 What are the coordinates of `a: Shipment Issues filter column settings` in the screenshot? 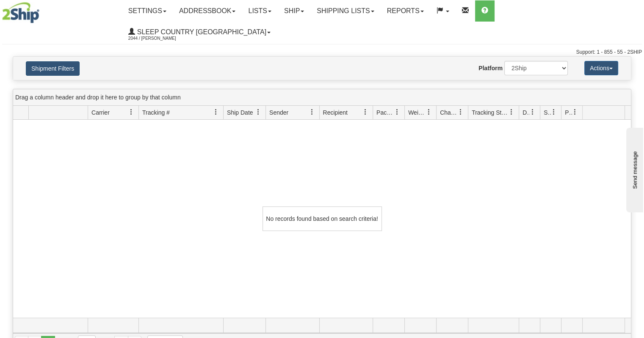 It's located at (554, 112).